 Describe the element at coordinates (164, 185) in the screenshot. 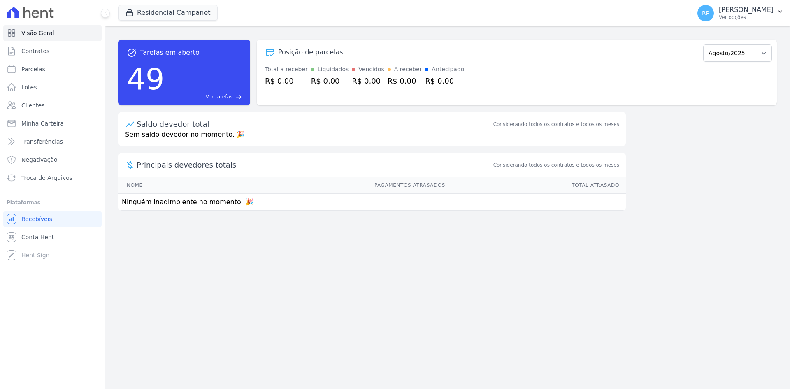

I see `th: Nome` at that location.